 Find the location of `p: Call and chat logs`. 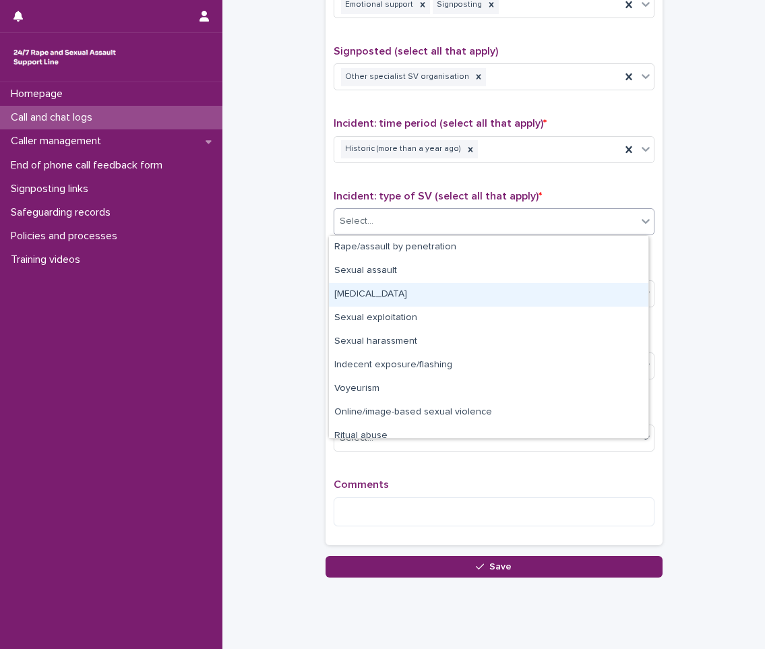

p: Call and chat logs is located at coordinates (54, 117).